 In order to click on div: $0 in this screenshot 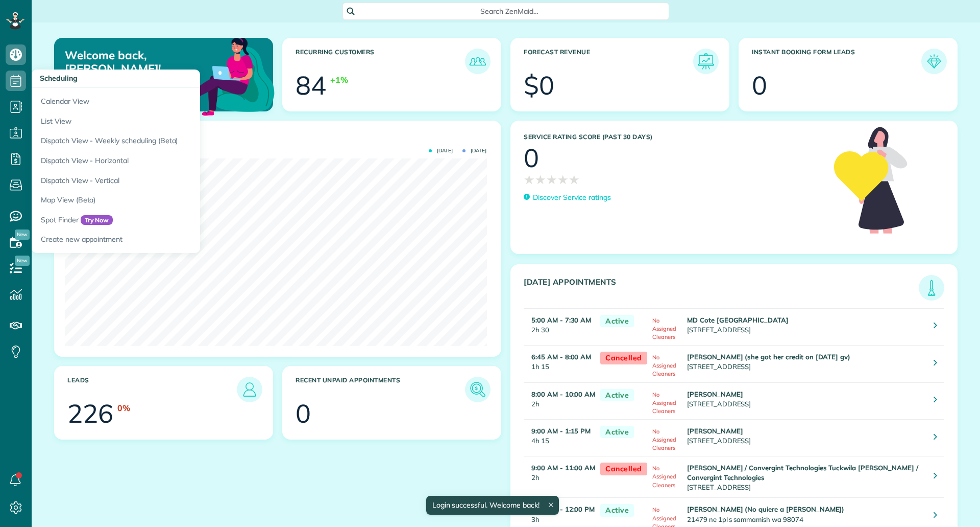, I will do `click(539, 85)`.